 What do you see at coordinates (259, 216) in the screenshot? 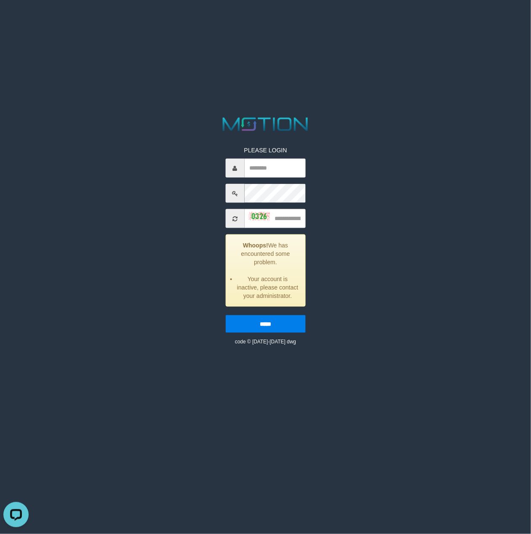
I see `img: captcha` at bounding box center [259, 216].